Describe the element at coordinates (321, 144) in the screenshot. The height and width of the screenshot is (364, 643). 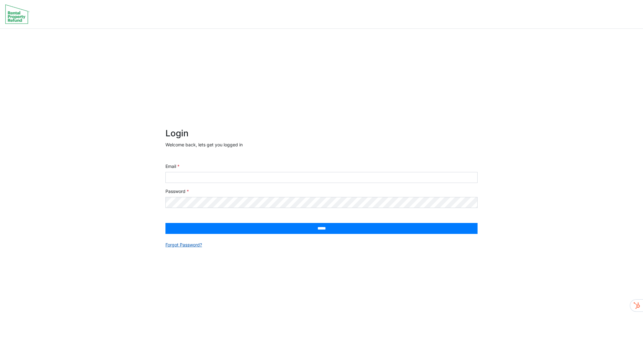
I see `p: Welcome back, lets get you logged in` at that location.